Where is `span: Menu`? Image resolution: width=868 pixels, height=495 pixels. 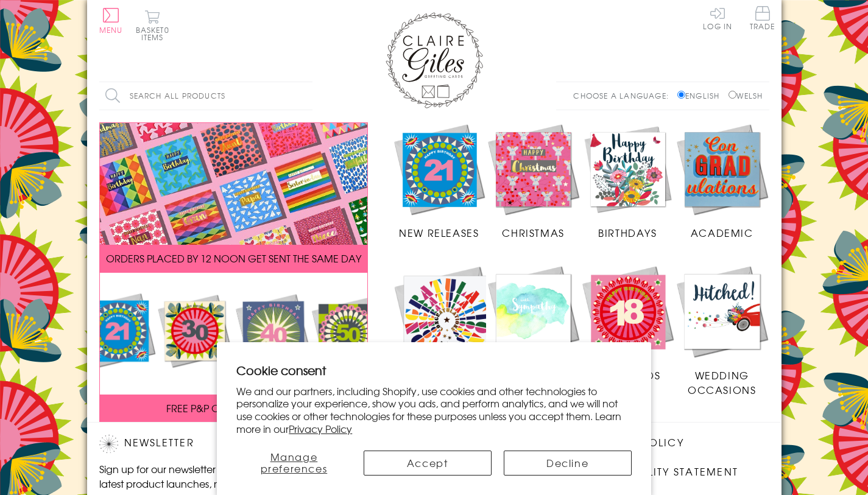 span: Menu is located at coordinates (111, 30).